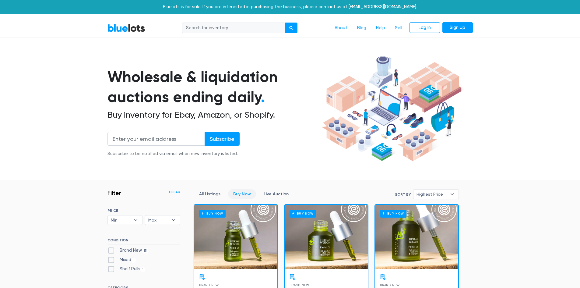  What do you see at coordinates (156, 139) in the screenshot?
I see `input: Enter your email address` at bounding box center [156, 139].